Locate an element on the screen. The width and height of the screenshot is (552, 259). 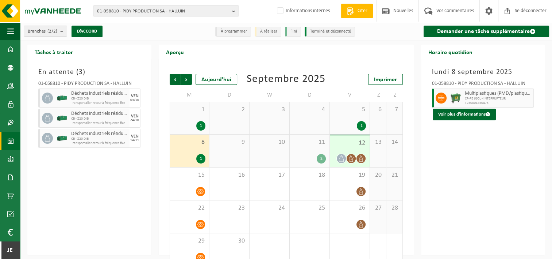
span: 25 is located at coordinates (310, 208).